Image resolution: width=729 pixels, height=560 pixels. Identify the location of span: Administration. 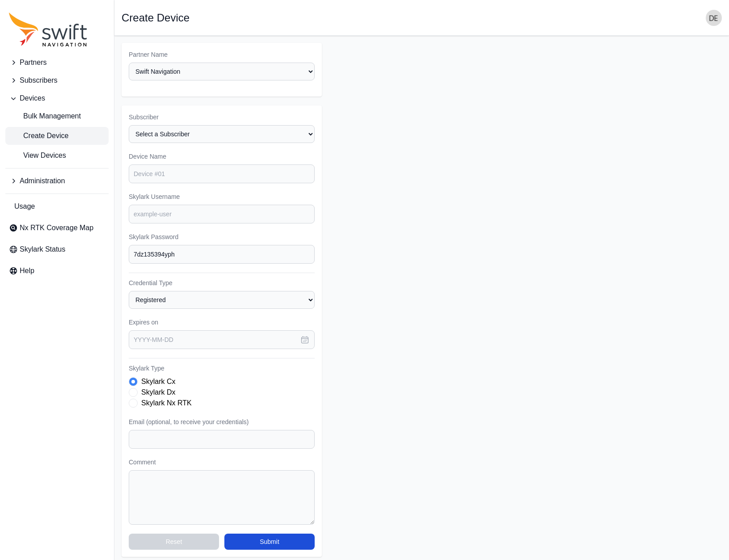
(42, 181).